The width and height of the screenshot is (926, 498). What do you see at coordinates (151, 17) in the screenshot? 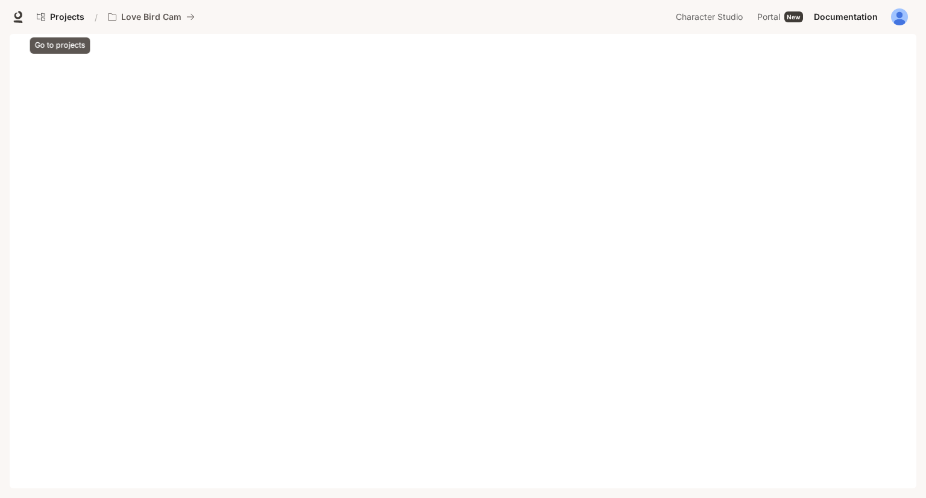
I see `button: All workspaces` at bounding box center [151, 17].